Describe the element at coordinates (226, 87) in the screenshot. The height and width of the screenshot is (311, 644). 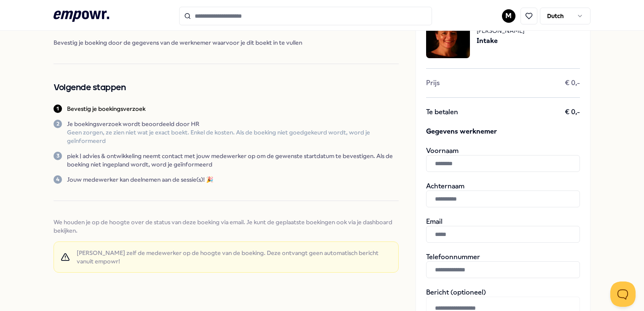
I see `h2: Volgende stappen` at that location.